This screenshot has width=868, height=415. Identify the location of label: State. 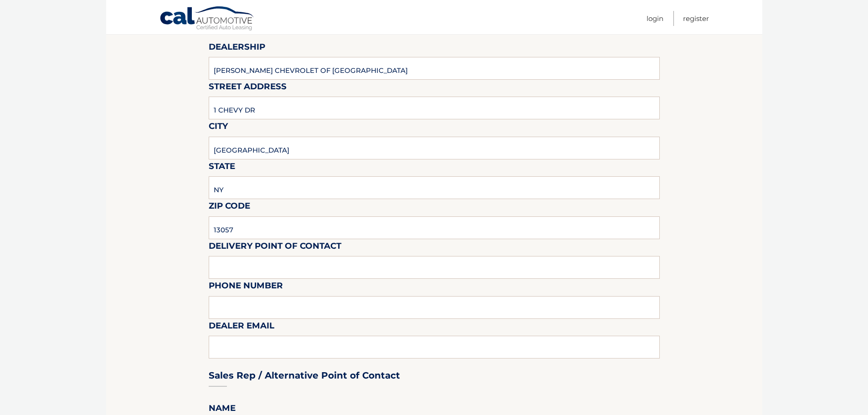
(222, 168).